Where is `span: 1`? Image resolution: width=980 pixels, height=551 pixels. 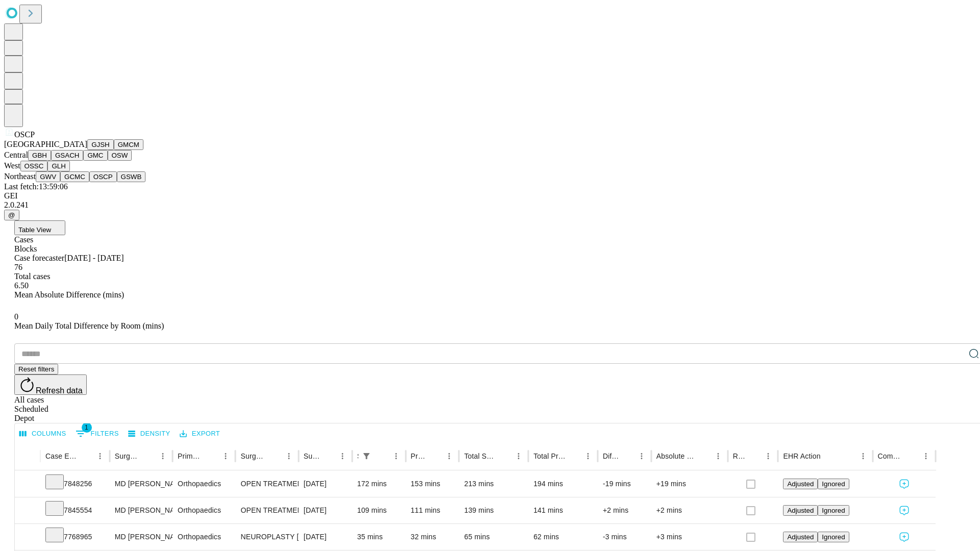
span: 1 is located at coordinates (87, 427).